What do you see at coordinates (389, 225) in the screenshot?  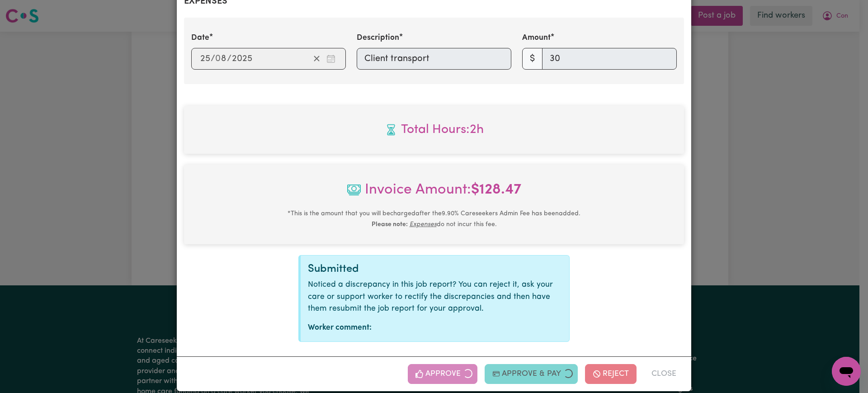 I see `b: Please note:` at bounding box center [389, 225].